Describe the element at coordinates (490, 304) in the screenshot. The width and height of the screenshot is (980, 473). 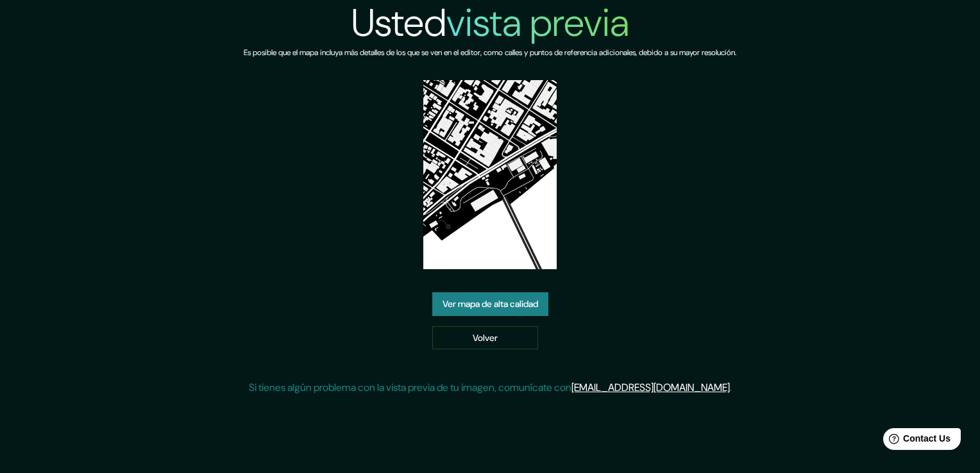
I see `a: Ver mapa de alta calidad` at that location.